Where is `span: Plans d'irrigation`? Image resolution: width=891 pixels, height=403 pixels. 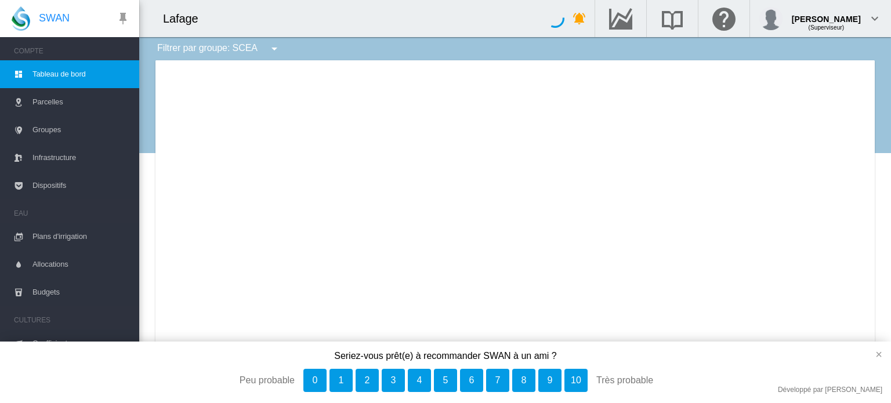
span: Plans d'irrigation is located at coordinates (81, 237).